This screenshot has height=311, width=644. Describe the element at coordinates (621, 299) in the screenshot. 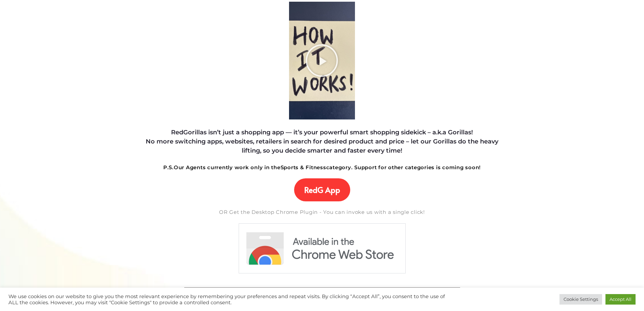

I see `a: Accept All` at that location.